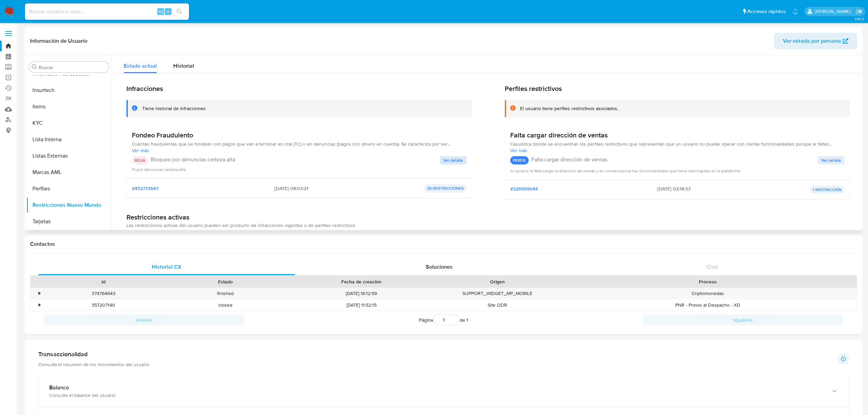 Image resolution: width=868 pixels, height=415 pixels. I want to click on div: closed, so click(225, 305).